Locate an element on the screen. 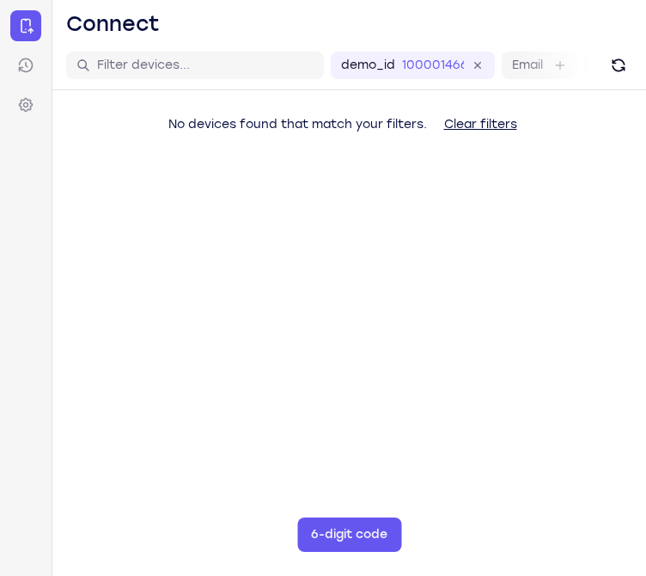 This screenshot has height=576, width=646. h1: Connect is located at coordinates (113, 24).